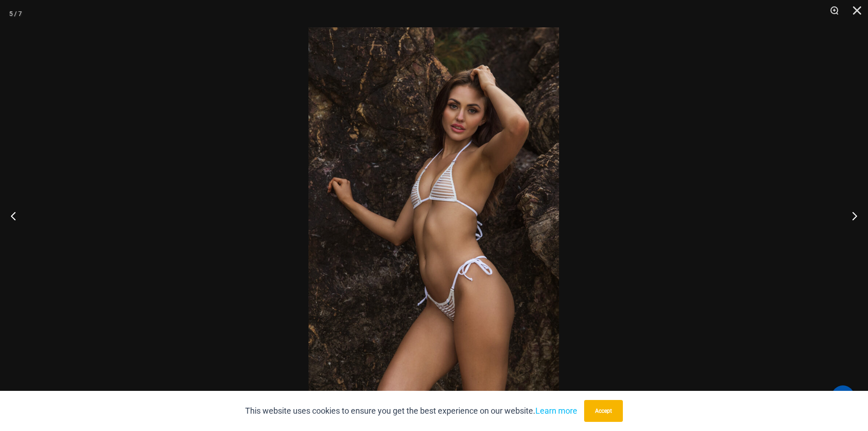  What do you see at coordinates (411, 411) in the screenshot?
I see `p: This website uses cookies to ensure you get the best experience on our website.` at bounding box center [411, 411].